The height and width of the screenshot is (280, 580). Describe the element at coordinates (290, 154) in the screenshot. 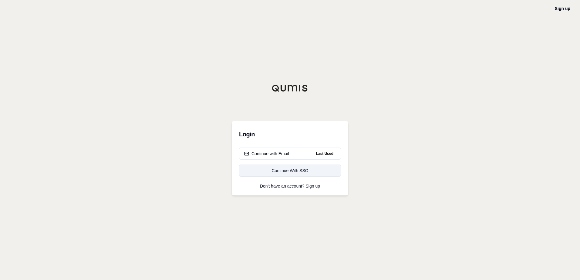

I see `button: Continue with EmailLast Used` at that location.